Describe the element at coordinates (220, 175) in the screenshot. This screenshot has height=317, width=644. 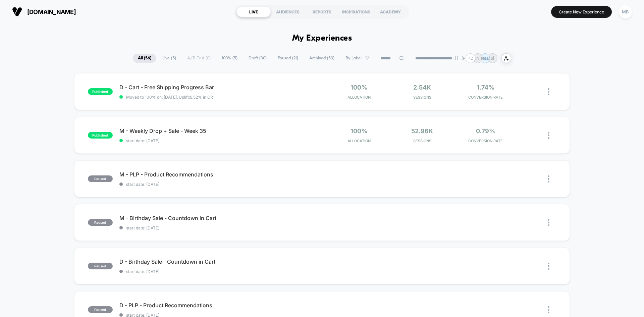
I see `span: M - PLP - Product Recommendations` at that location.